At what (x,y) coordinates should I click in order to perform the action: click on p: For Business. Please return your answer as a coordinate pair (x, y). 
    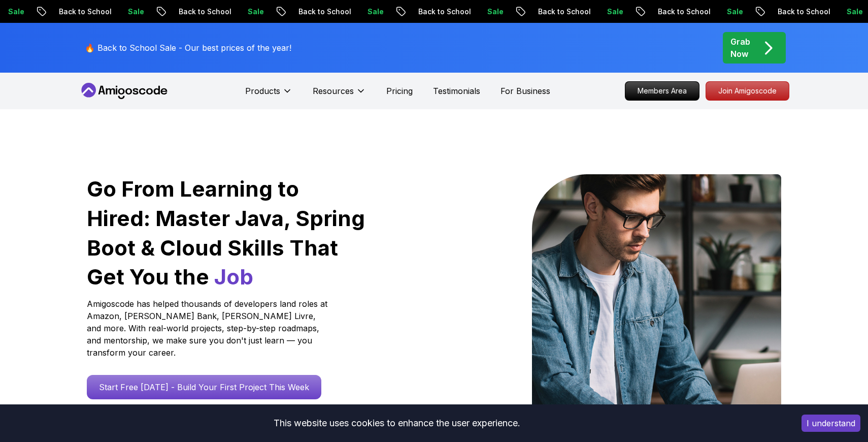
    Looking at the image, I should click on (525, 91).